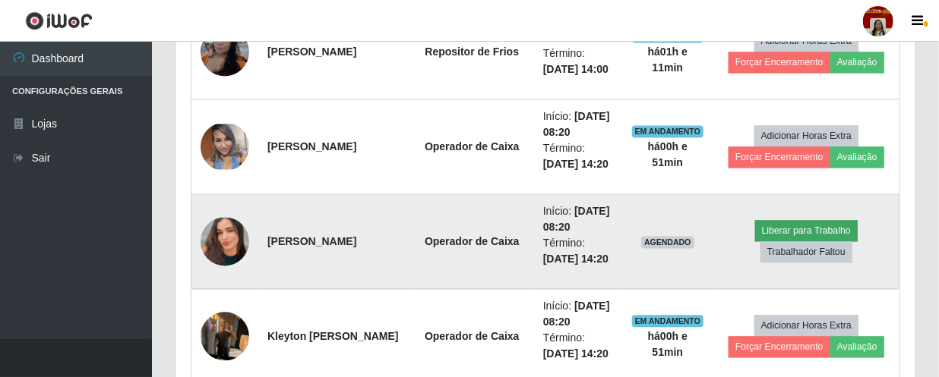 This screenshot has width=939, height=377. What do you see at coordinates (472, 52) in the screenshot?
I see `strong: Repositor de Frios` at bounding box center [472, 52].